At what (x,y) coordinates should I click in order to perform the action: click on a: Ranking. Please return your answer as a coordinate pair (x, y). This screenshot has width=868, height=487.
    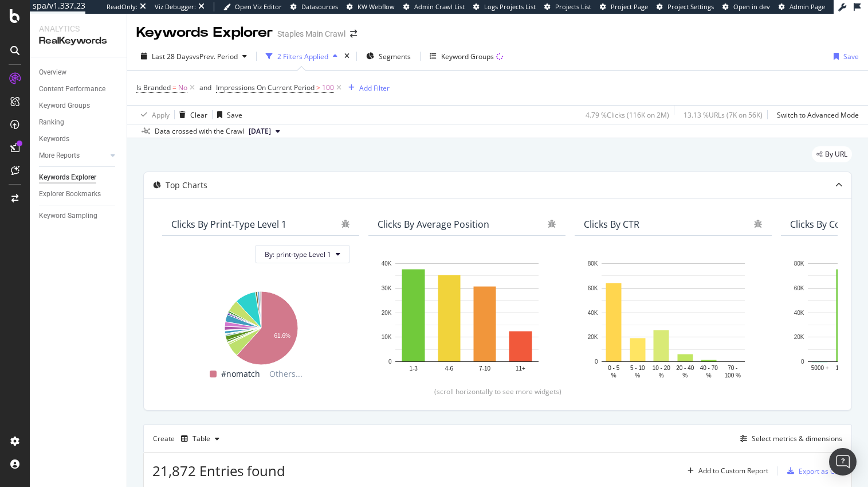
    Looking at the image, I should click on (78, 122).